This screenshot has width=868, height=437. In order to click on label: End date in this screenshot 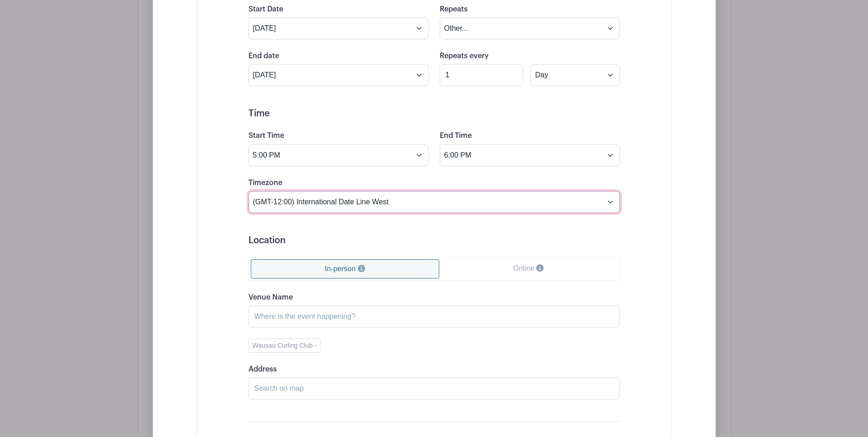, I will do `click(263, 56)`.